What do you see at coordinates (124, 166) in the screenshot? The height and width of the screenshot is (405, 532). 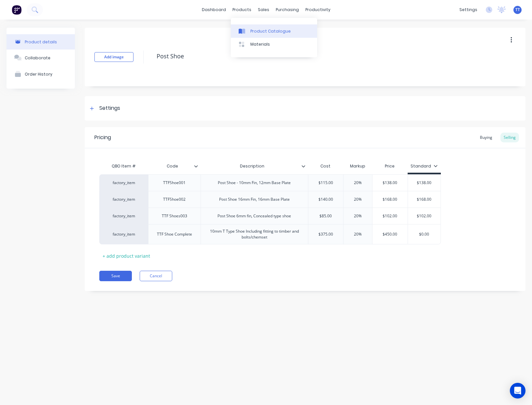 I see `div: QBO Item #` at bounding box center [124, 166].